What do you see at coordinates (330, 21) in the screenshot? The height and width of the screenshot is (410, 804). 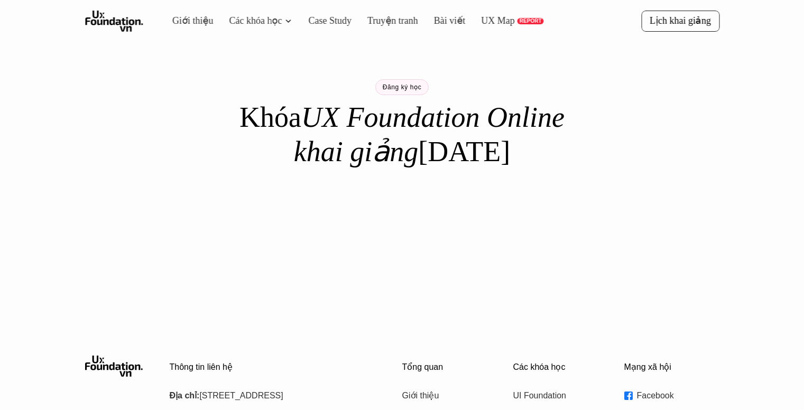 I see `a: Case Study` at bounding box center [330, 21].